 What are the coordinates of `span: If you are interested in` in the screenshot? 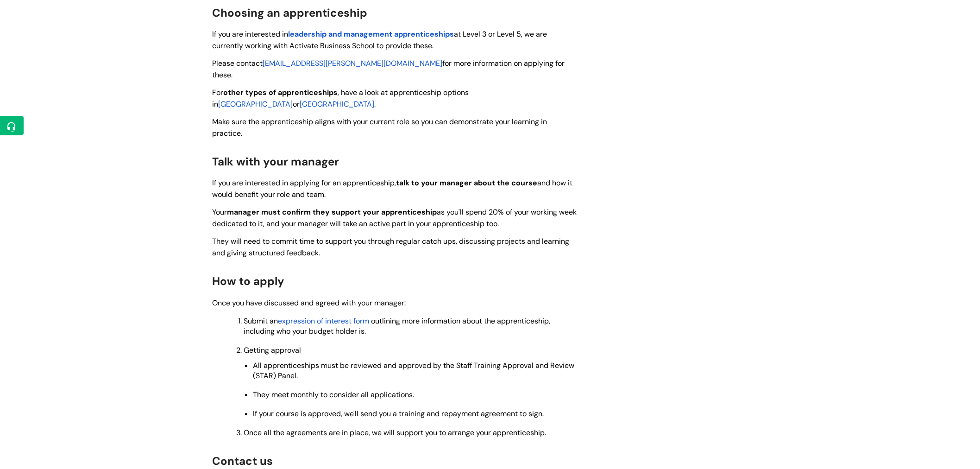 It's located at (250, 34).